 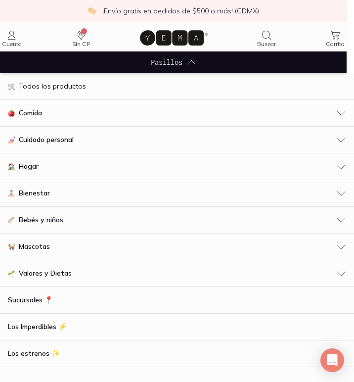 What do you see at coordinates (11, 140) in the screenshot?
I see `img: Cuidado personal` at bounding box center [11, 140].